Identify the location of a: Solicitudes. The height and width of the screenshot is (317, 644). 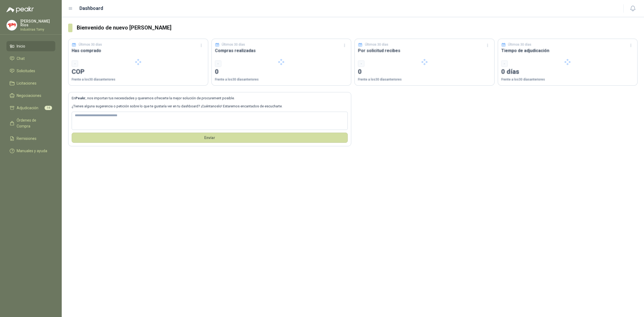
(31, 71).